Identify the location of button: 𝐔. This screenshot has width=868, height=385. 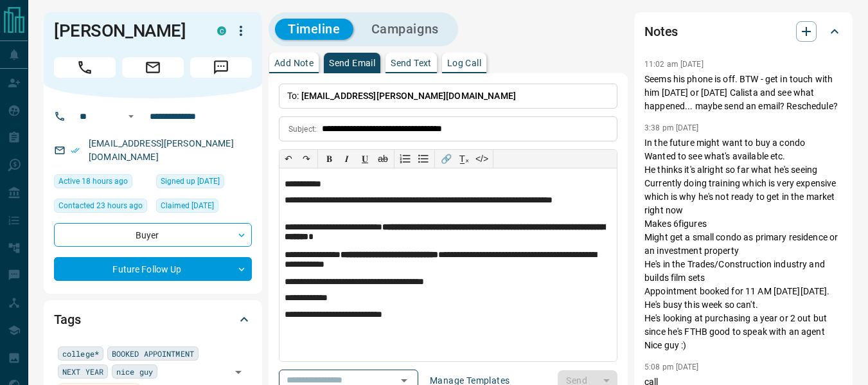
(365, 159).